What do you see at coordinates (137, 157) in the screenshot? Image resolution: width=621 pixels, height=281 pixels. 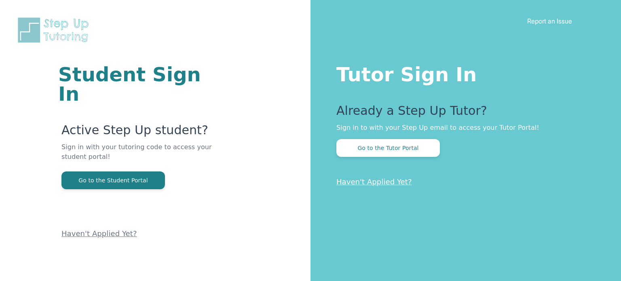 I see `p: Sign in with your tutoring code to access your student portal!` at bounding box center [137, 157].